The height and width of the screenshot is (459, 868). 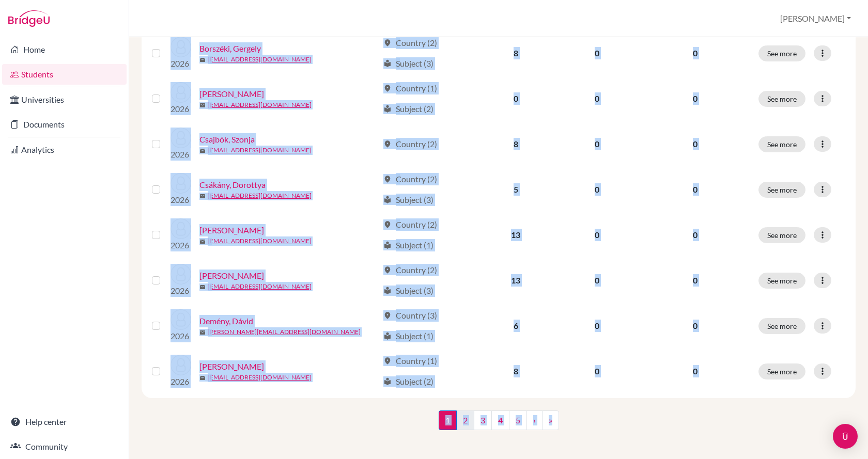 What do you see at coordinates (500, 421) in the screenshot?
I see `a: 4` at bounding box center [500, 421].